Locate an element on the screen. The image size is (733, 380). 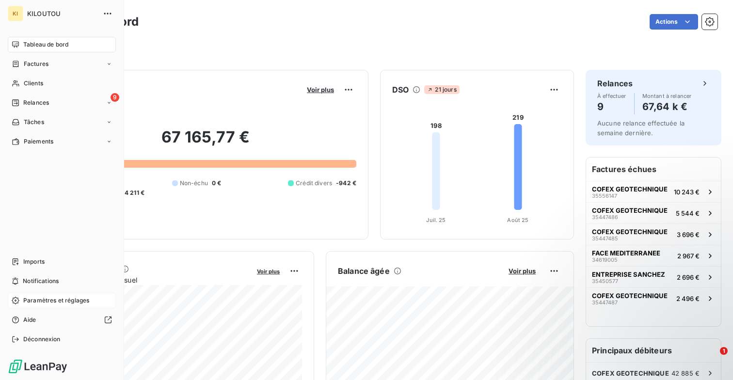
h4: 9 is located at coordinates (611, 107).